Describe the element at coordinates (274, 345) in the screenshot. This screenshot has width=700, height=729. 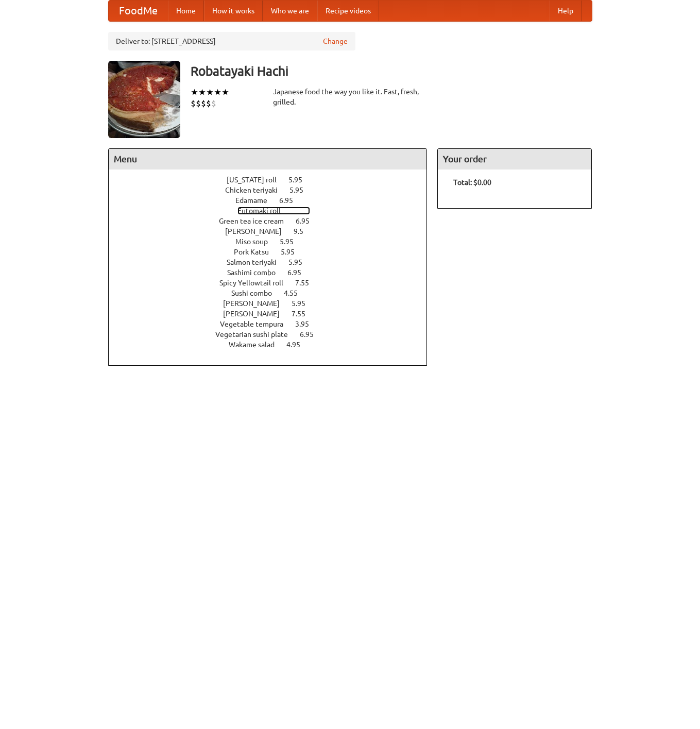
I see `a: Wakame salad 4.95` at that location.